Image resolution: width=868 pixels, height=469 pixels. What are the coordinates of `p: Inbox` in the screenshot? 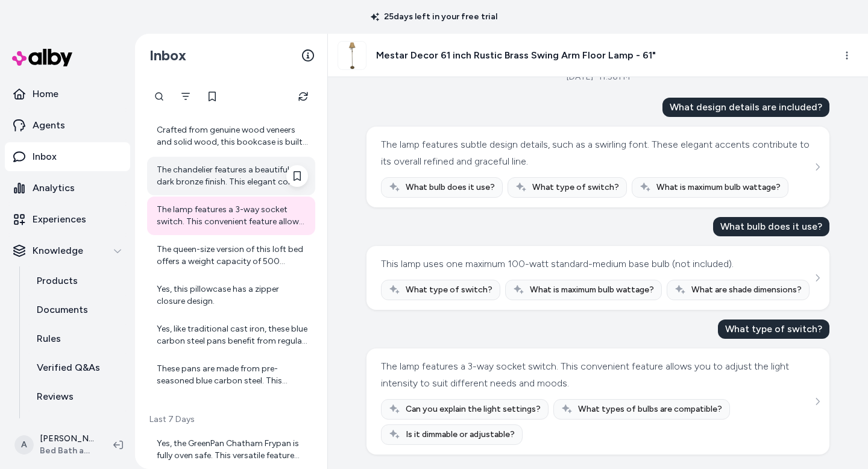 It's located at (45, 157).